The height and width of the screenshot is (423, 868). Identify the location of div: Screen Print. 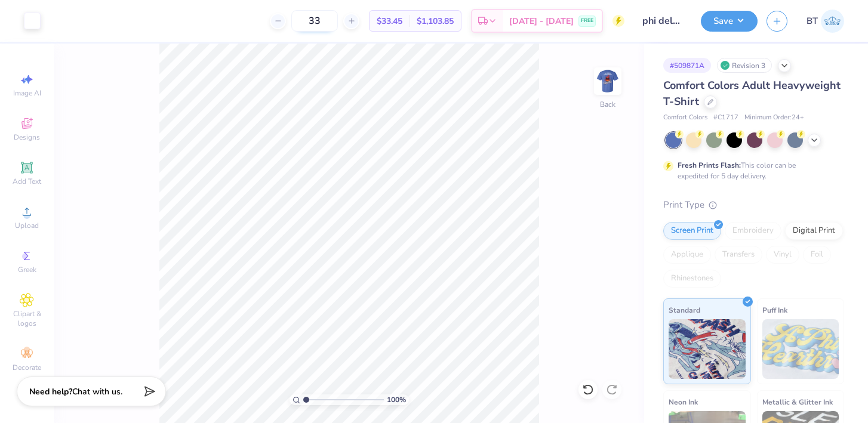
(692, 231).